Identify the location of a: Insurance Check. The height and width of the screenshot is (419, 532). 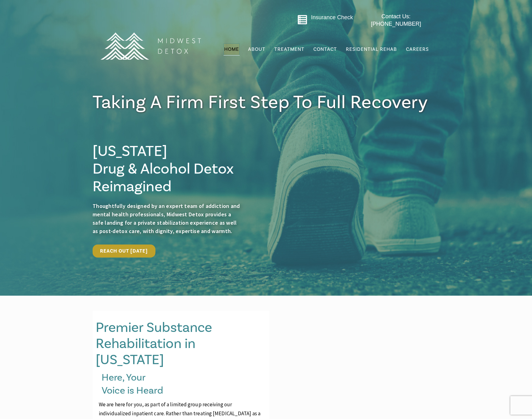
(332, 18).